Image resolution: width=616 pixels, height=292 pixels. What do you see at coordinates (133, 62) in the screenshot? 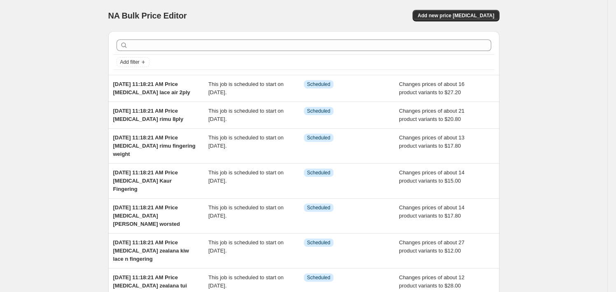
I see `button: Add filter` at bounding box center [133, 62].